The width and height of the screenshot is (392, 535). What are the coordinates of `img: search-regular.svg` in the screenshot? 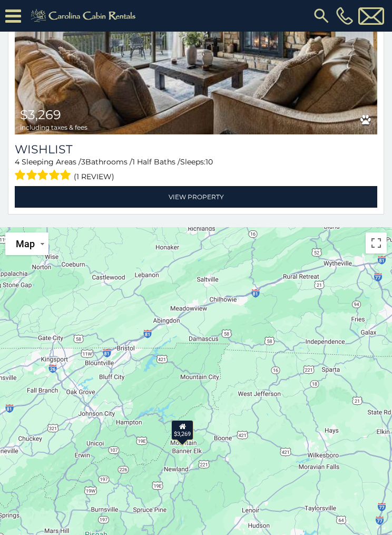 It's located at (321, 16).